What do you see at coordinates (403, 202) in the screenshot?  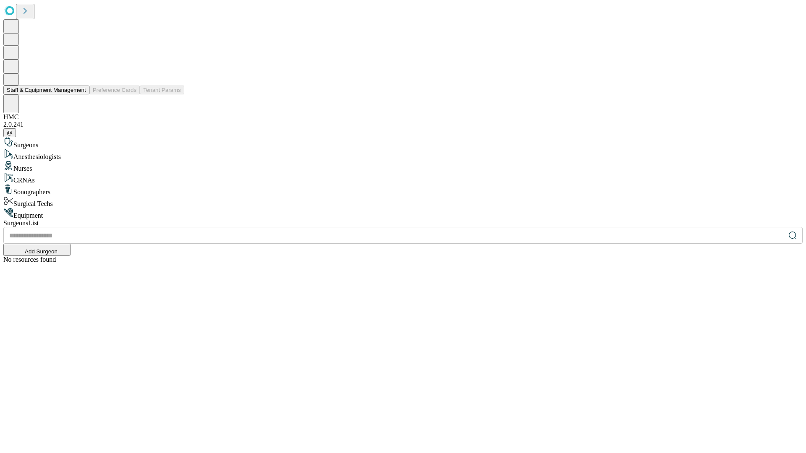 I see `div: Surgical Techs` at bounding box center [403, 202].